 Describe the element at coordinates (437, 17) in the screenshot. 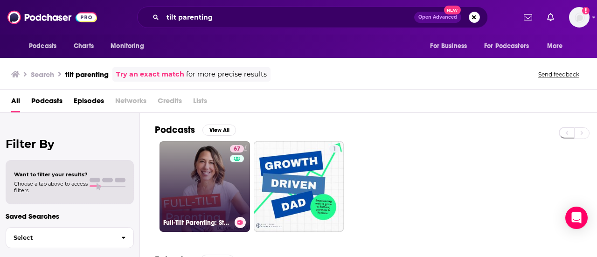

I see `span: Open Advanced` at that location.